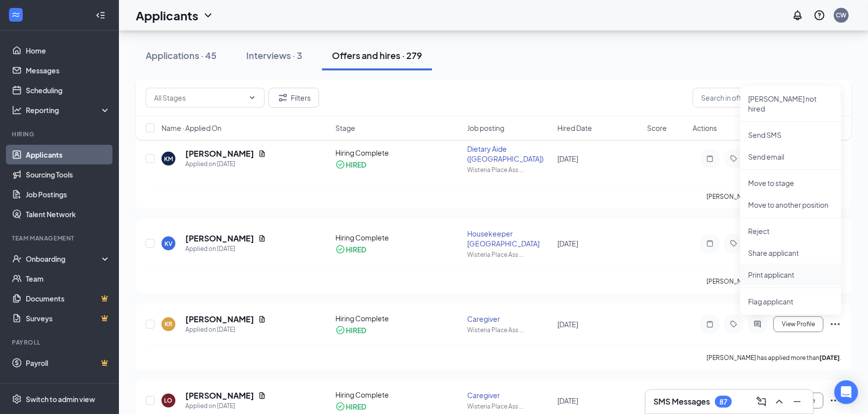 The height and width of the screenshot is (414, 868). Describe the element at coordinates (762, 402) in the screenshot. I see `button: ComposeMessage` at that location.